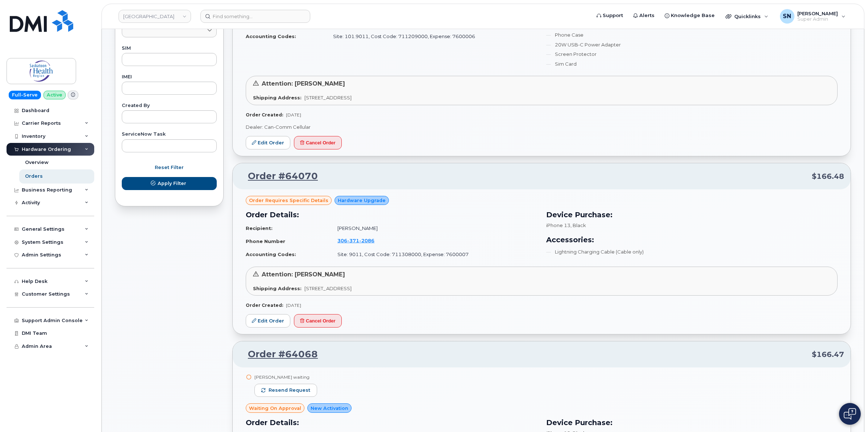 The width and height of the screenshot is (868, 432). I want to click on span: Knowledge Base, so click(693, 16).